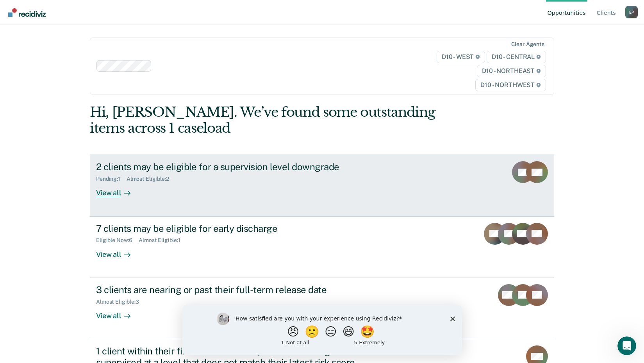 This screenshot has width=644, height=363. Describe the element at coordinates (121, 302) in the screenshot. I see `div: Almost Eligible : 3` at that location.